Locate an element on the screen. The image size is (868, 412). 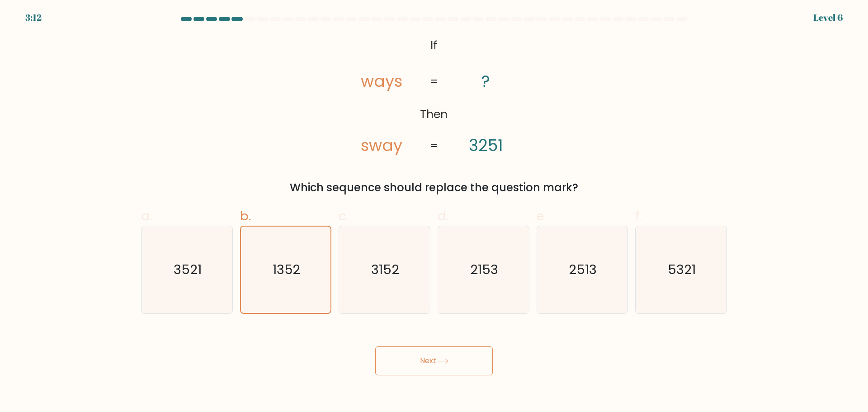
span: a. is located at coordinates (146, 216).